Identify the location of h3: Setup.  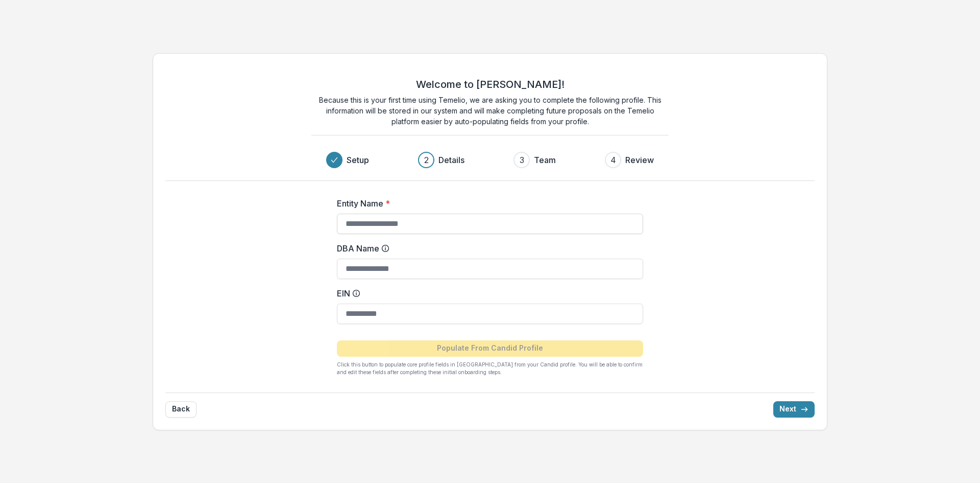
(358, 160).